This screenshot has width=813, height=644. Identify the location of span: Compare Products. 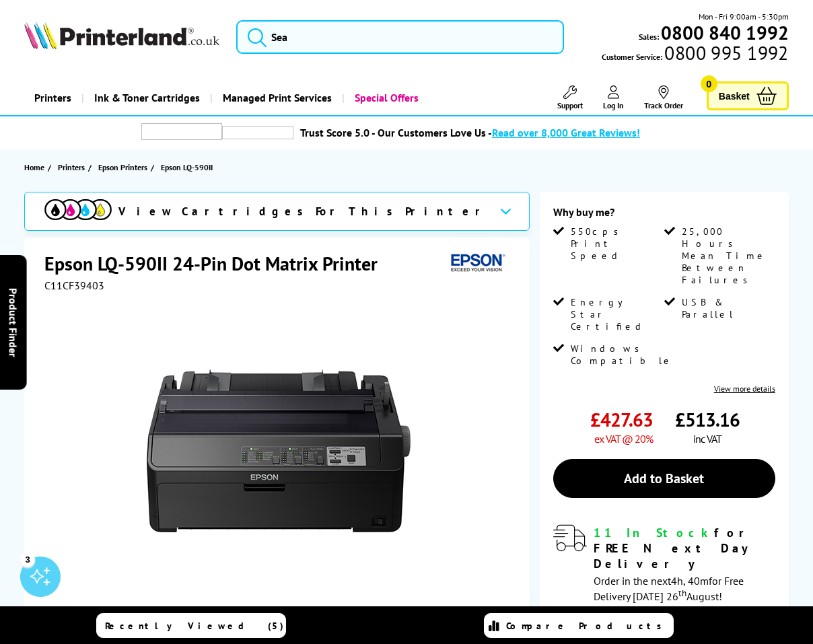
(588, 626).